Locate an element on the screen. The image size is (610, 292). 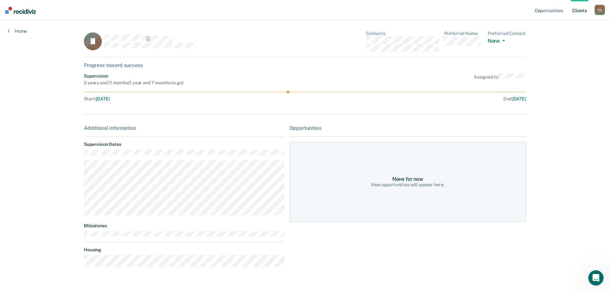
img: Recidiviz is located at coordinates (20, 10).